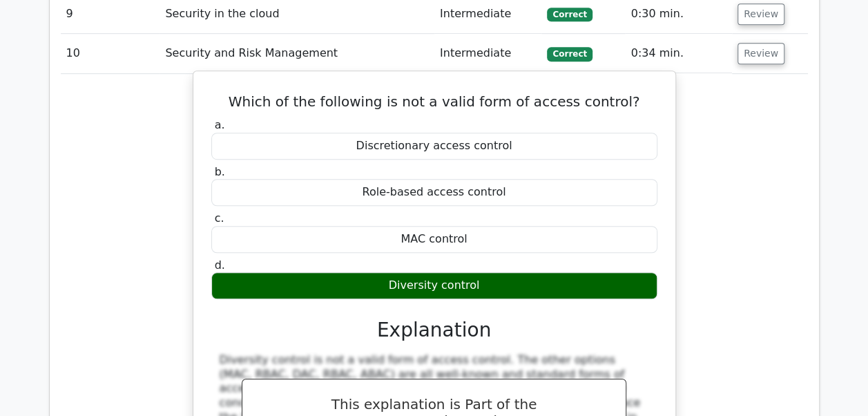  I want to click on h5: Which of the following is not a valid form of access control?, so click(435, 101).